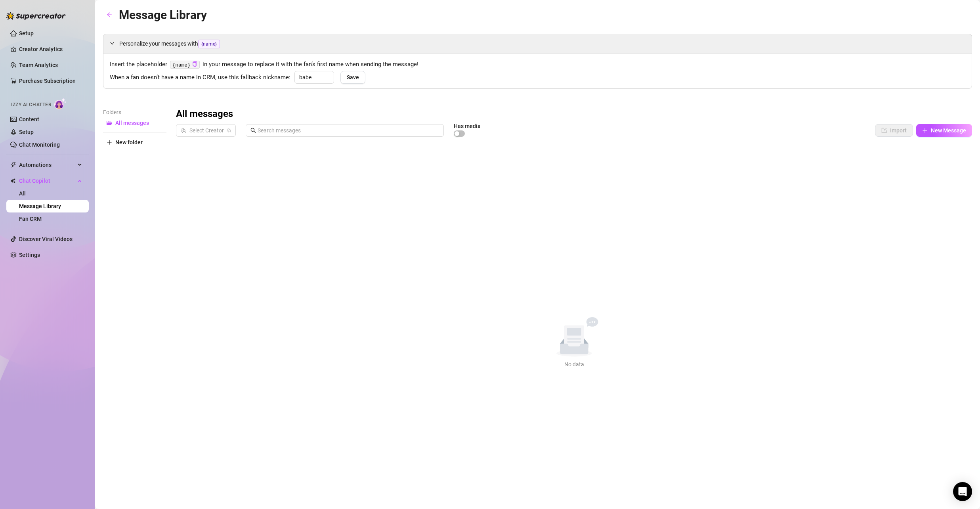 Image resolution: width=980 pixels, height=509 pixels. Describe the element at coordinates (112, 43) in the screenshot. I see `span: expanded` at that location.